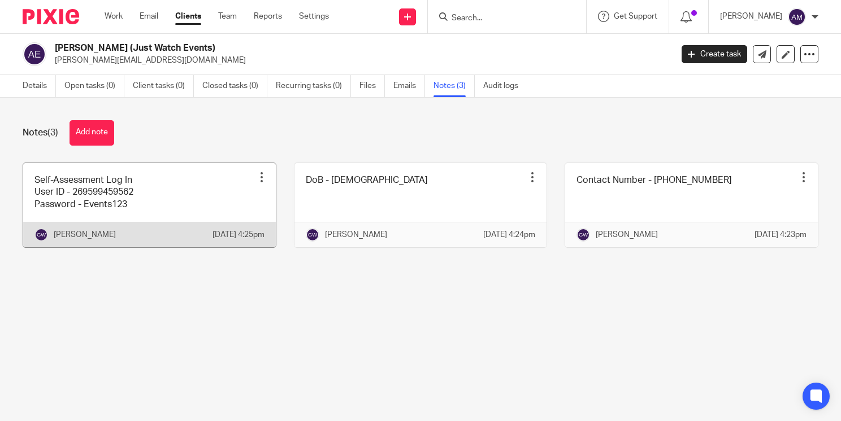 This screenshot has height=421, width=841. What do you see at coordinates (501, 19) in the screenshot?
I see `input: Search` at bounding box center [501, 19].